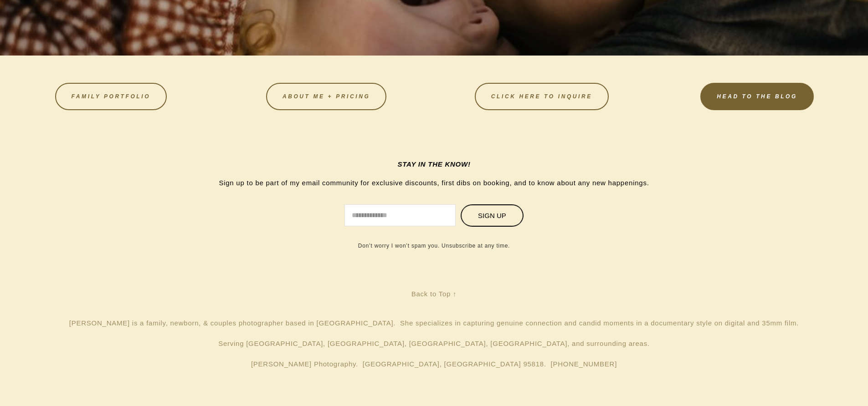  Describe the element at coordinates (492, 215) in the screenshot. I see `span: Sign Up` at that location.